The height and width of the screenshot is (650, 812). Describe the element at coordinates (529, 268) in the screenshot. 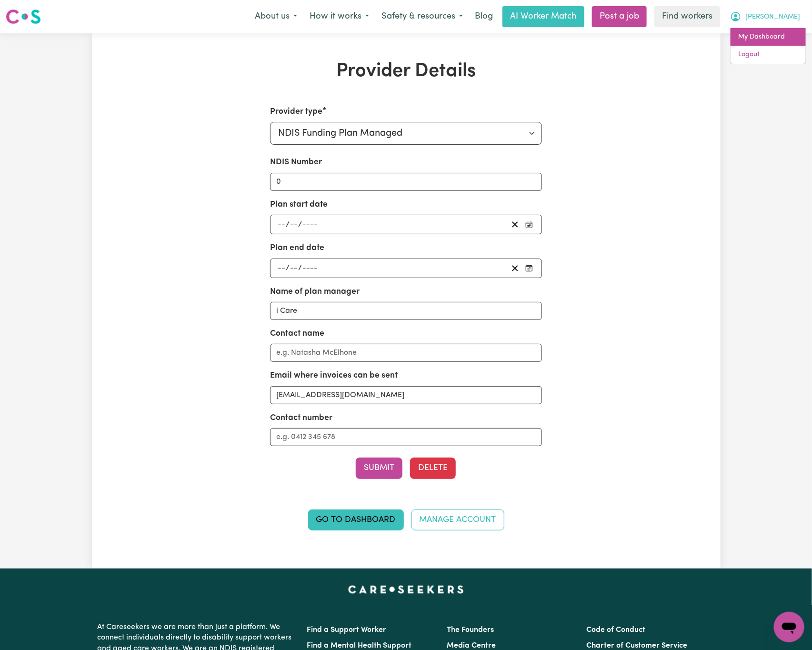

I see `button: Pick your plan end date` at that location.